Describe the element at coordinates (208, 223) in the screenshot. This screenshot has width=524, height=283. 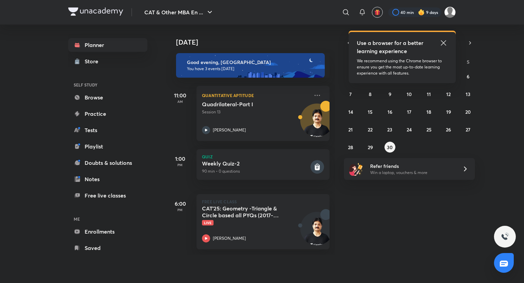
I see `span: Live` at that location.